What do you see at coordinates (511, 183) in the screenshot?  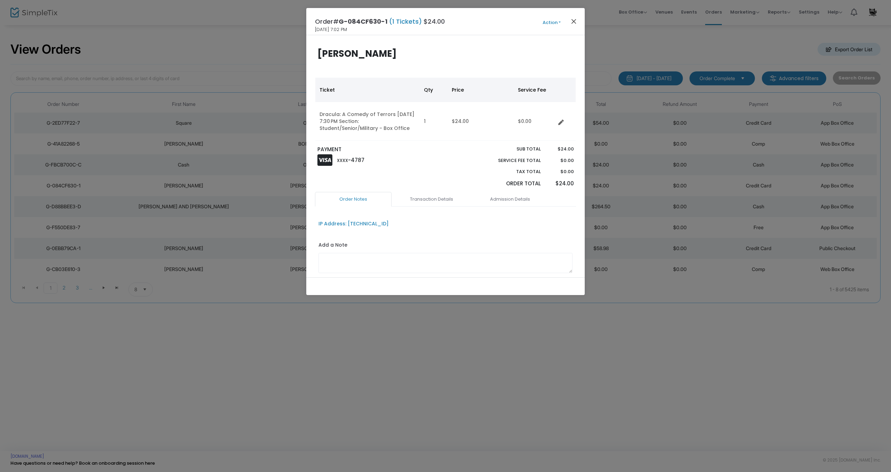 I see `p: Order Total` at bounding box center [511, 183].